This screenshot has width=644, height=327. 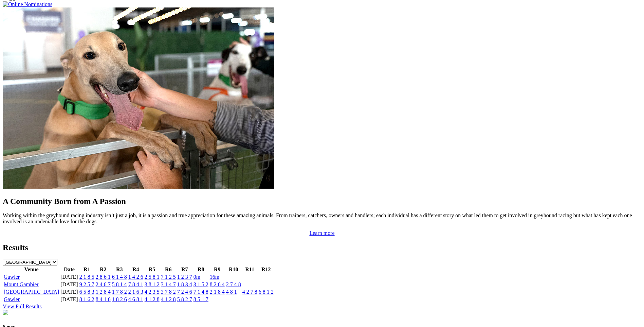 I want to click on a: 6 8 1 2, so click(x=266, y=291).